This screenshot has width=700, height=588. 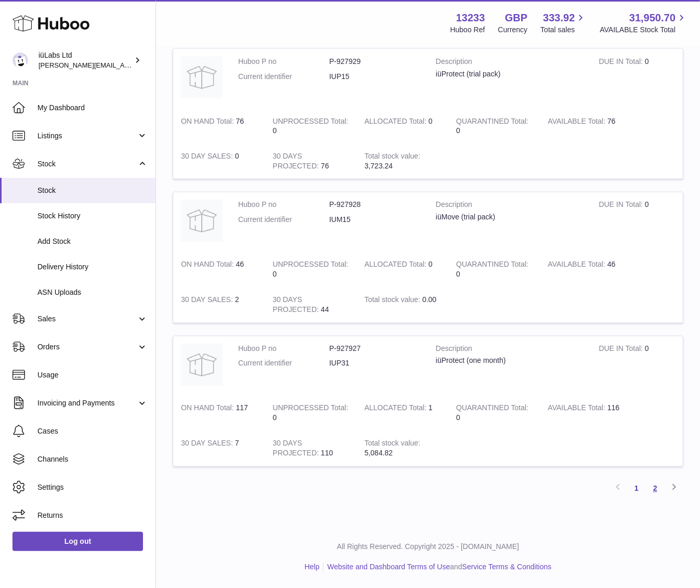 I want to click on div: iüProtect (one month), so click(x=510, y=361).